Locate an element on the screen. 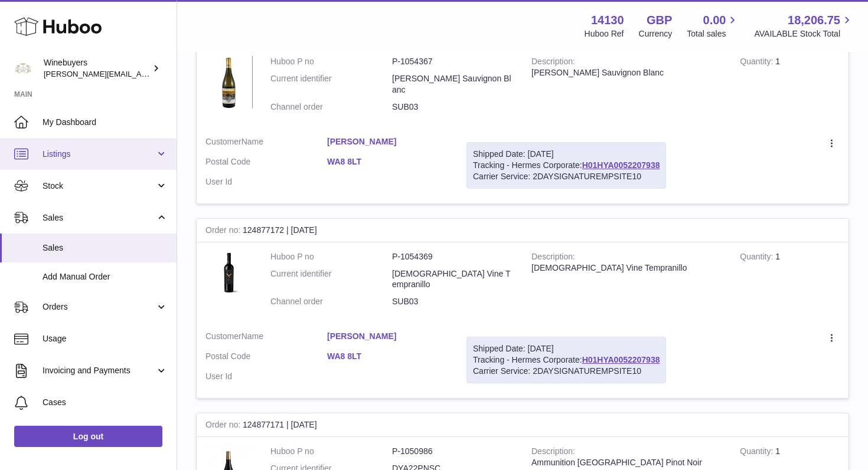 Image resolution: width=868 pixels, height=470 pixels. dd: P-1054369 is located at coordinates (452, 257).